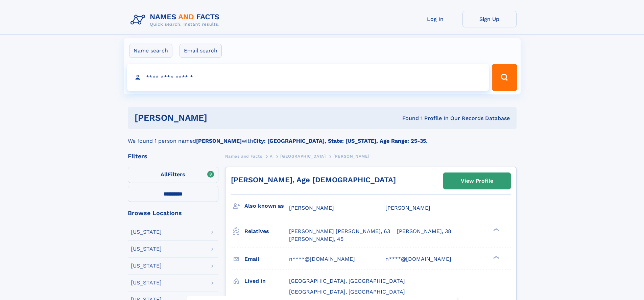  Describe the element at coordinates (173, 213) in the screenshot. I see `div: Browse Locations` at that location.